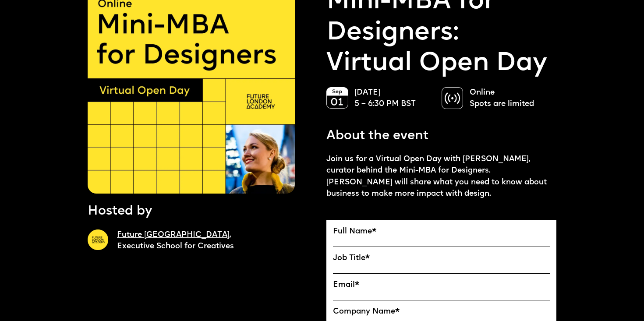 The image size is (644, 321). I want to click on p: Online Spots are limited, so click(501, 98).